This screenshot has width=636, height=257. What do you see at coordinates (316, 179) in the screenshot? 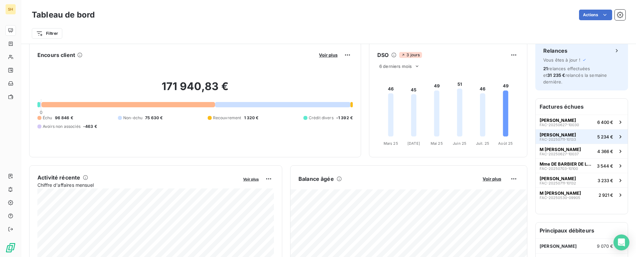
I see `h6: Balance âgée` at bounding box center [316, 179].